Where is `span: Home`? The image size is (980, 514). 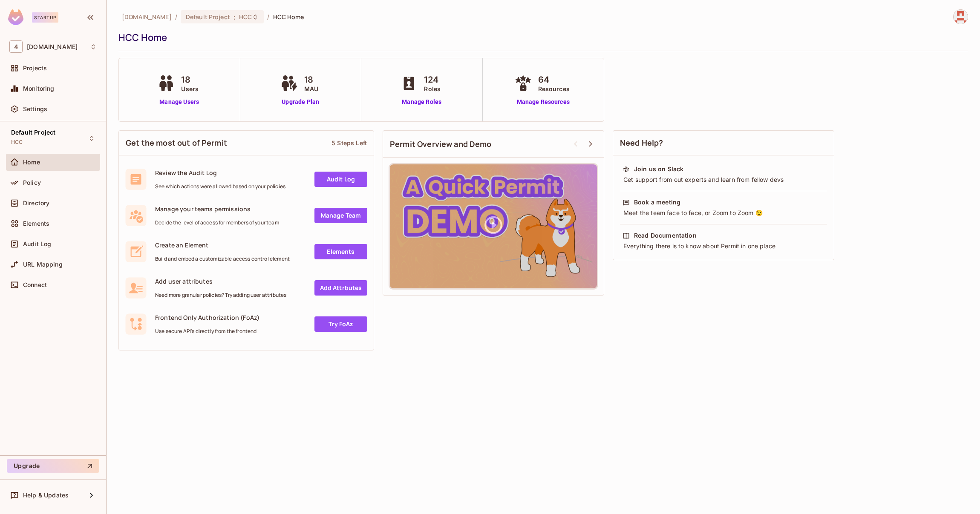 span: Home is located at coordinates (32, 162).